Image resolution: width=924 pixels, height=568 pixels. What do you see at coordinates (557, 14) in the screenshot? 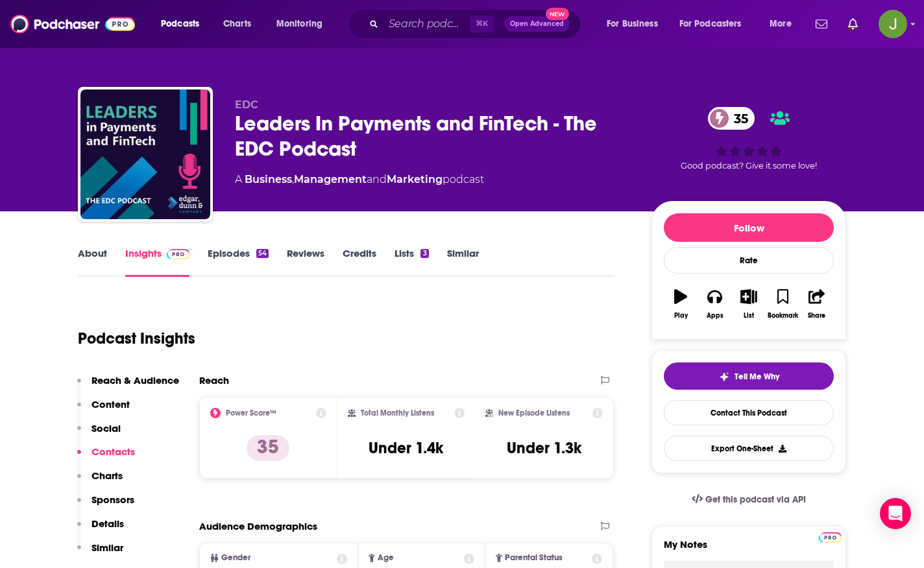
I see `span: New` at bounding box center [557, 14].